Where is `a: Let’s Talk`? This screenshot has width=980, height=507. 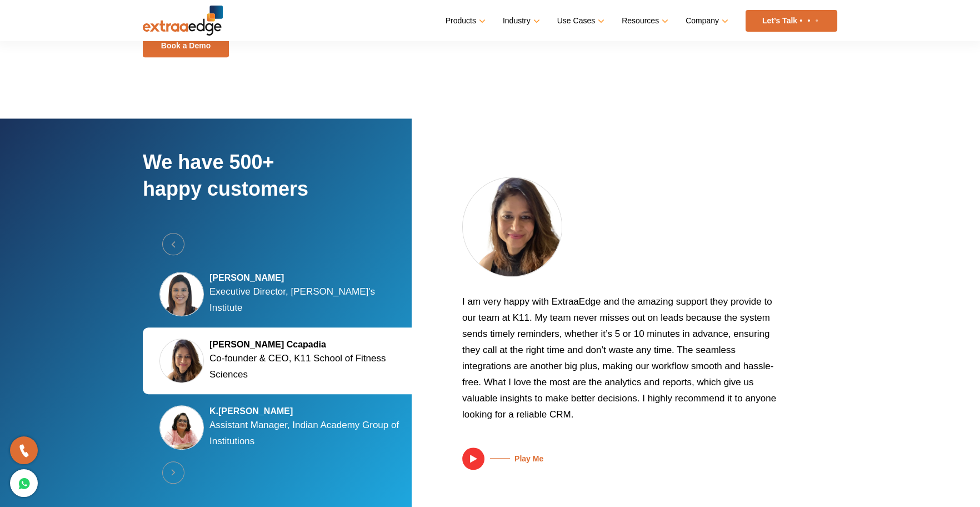
a: Let’s Talk is located at coordinates (791, 21).